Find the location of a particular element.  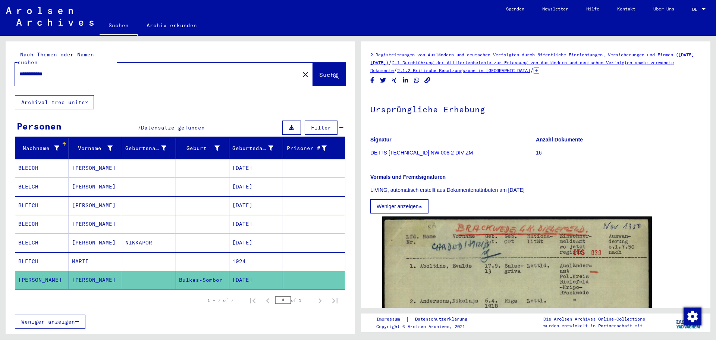

img: Arolsen_neg.svg is located at coordinates (50, 16).